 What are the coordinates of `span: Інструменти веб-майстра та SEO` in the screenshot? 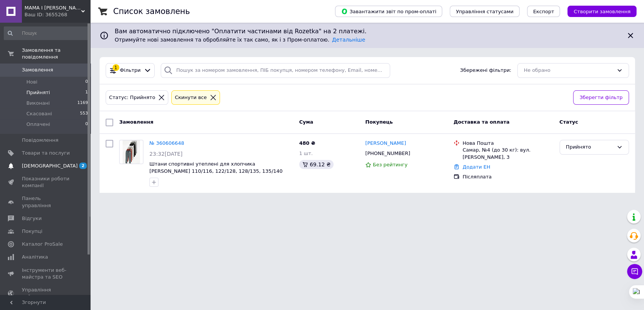 It's located at (46, 273).